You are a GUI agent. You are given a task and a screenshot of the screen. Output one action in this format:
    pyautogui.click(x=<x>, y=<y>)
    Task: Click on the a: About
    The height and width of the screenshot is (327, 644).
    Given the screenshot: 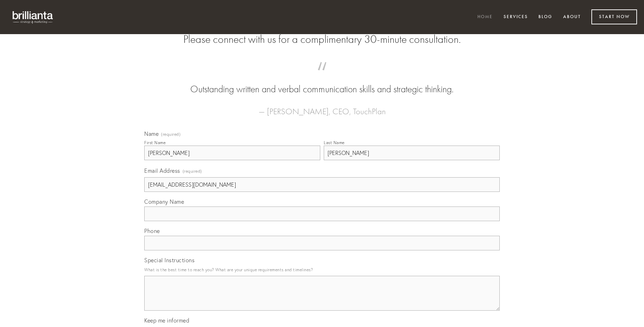 What is the action you would take?
    pyautogui.click(x=572, y=17)
    